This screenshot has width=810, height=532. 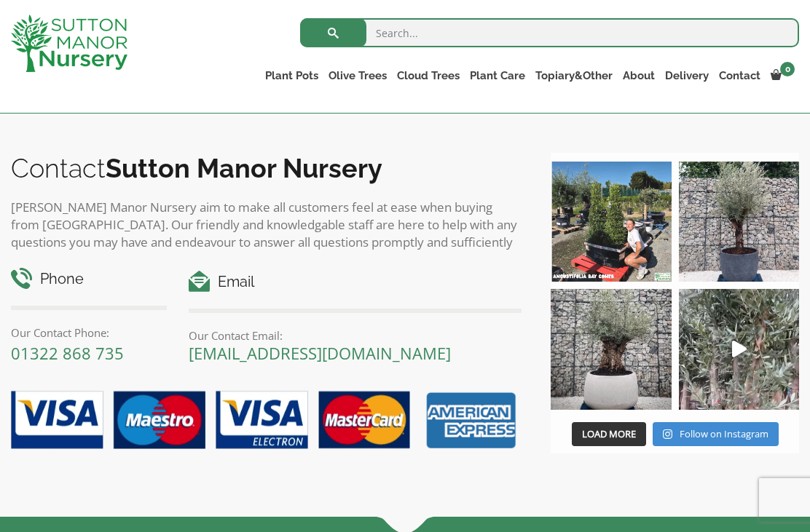 What do you see at coordinates (89, 279) in the screenshot?
I see `h4: Phone` at bounding box center [89, 279].